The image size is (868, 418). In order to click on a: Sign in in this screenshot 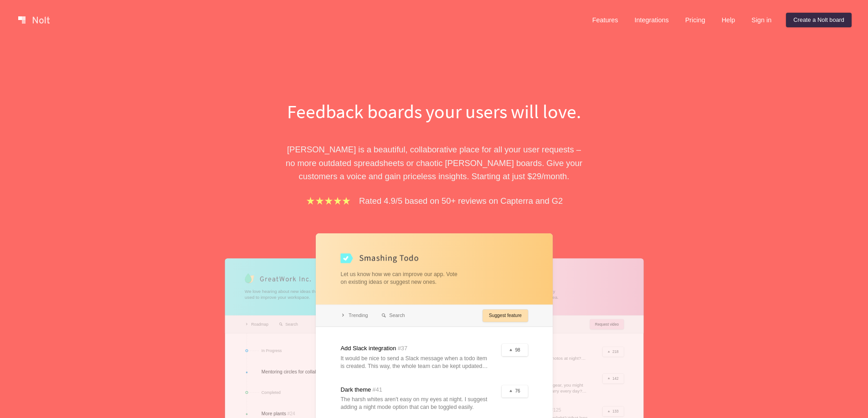, I will do `click(761, 20)`.